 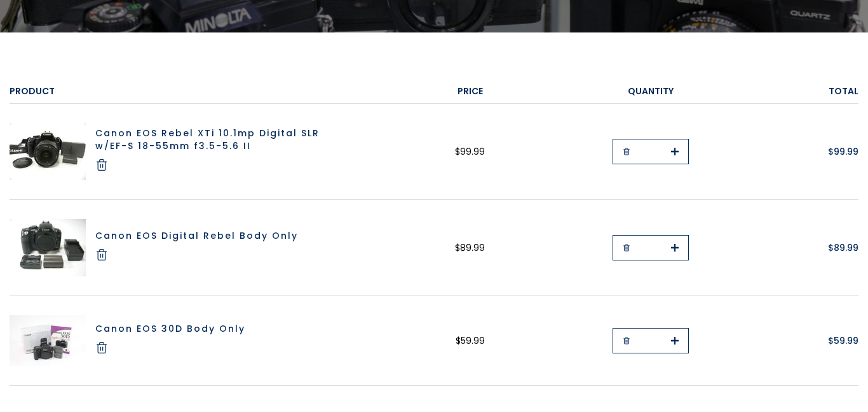 What do you see at coordinates (470, 340) in the screenshot?
I see `div: $59.99` at bounding box center [470, 340].